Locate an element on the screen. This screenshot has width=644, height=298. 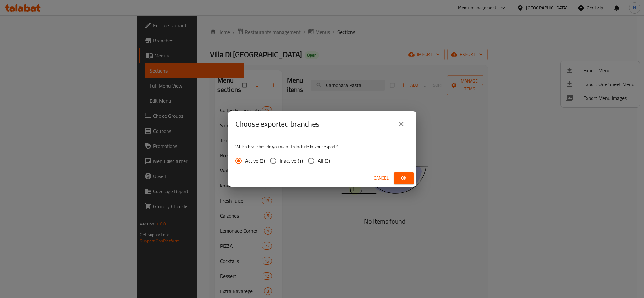
button: Cancel is located at coordinates (381, 178).